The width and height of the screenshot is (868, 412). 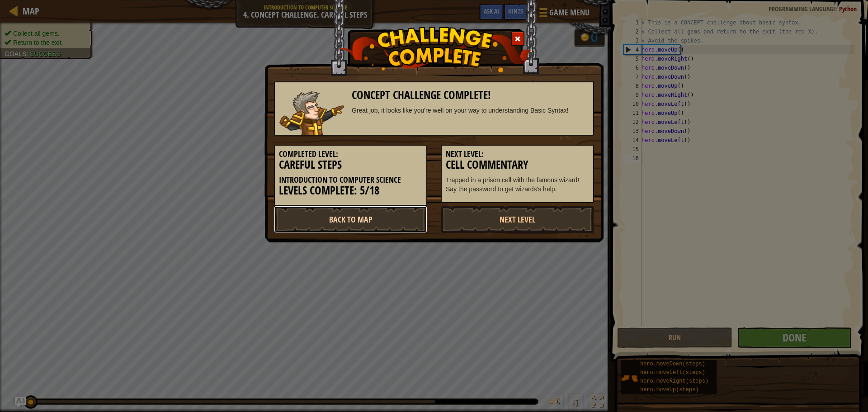 I want to click on img: knight.png, so click(x=312, y=113).